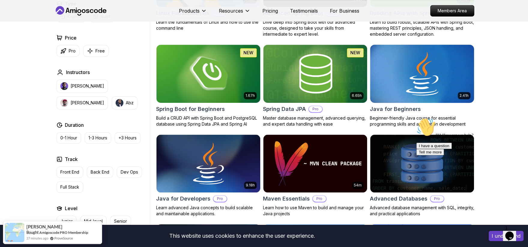 This screenshot has width=528, height=247. What do you see at coordinates (68, 51) in the screenshot?
I see `button: Pro` at bounding box center [68, 51].